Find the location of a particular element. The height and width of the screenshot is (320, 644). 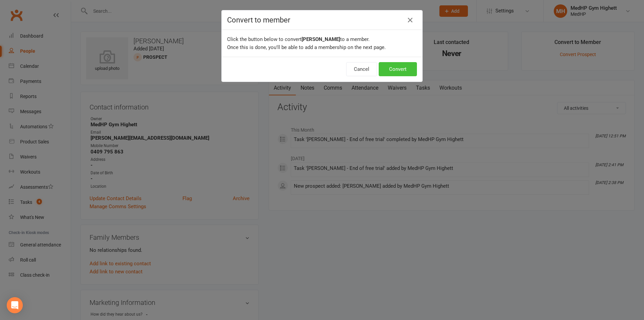

div: Open Intercom Messenger is located at coordinates (15, 305).